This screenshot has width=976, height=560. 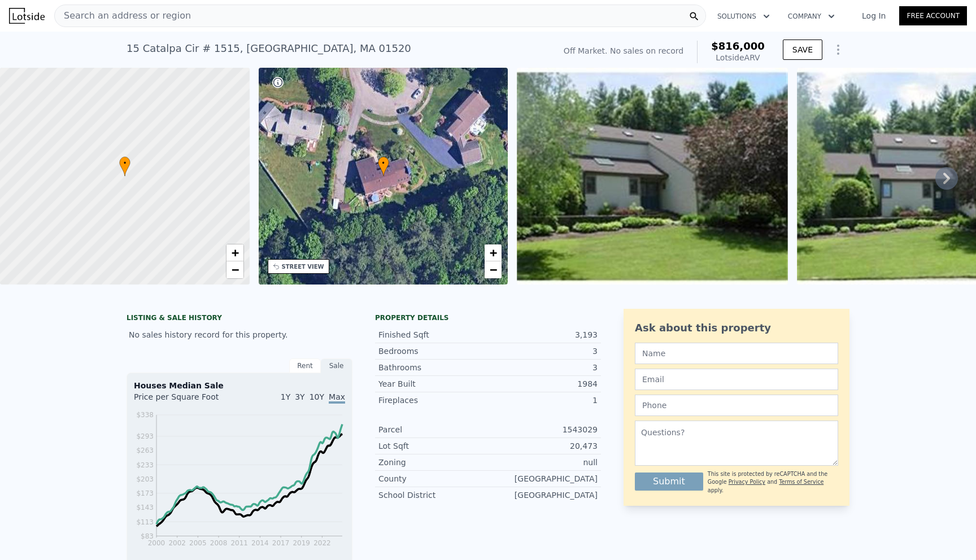 What do you see at coordinates (543, 463) in the screenshot?
I see `div: null` at bounding box center [543, 463].